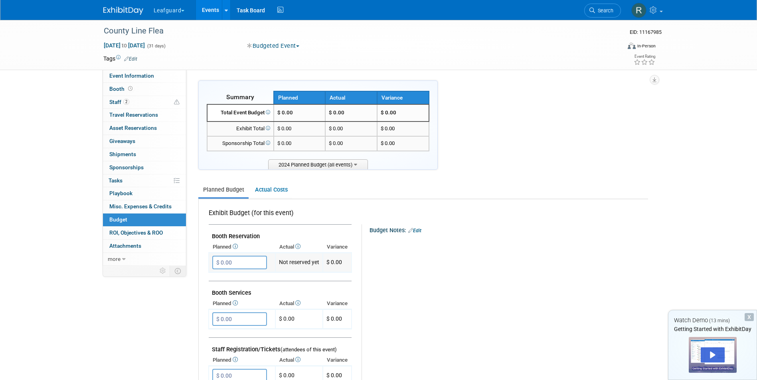 The width and height of the screenshot is (757, 380). Describe the element at coordinates (144, 76) in the screenshot. I see `a: Event Information` at that location.